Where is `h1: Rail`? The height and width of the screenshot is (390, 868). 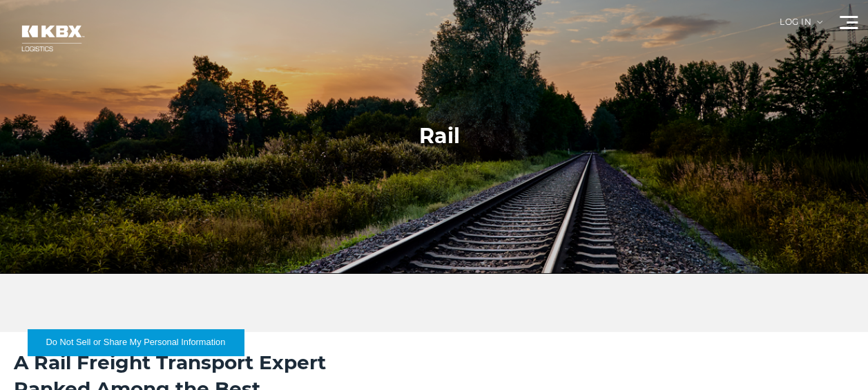 h1: Rail is located at coordinates (439, 136).